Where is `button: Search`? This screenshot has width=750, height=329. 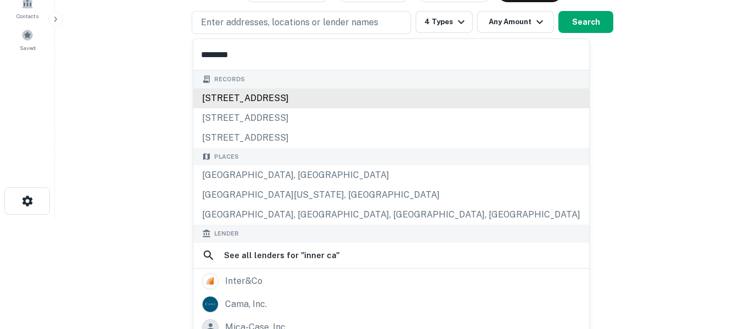 button: Search is located at coordinates (586, 22).